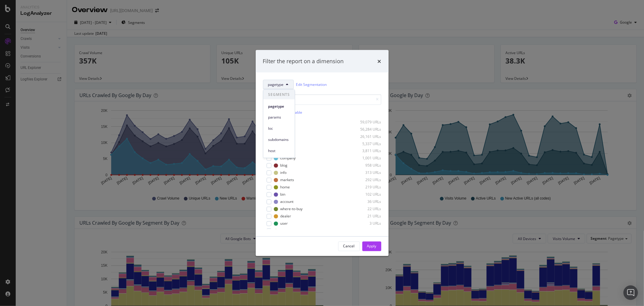 This screenshot has width=644, height=306. Describe the element at coordinates (279, 117) in the screenshot. I see `span: params` at that location.